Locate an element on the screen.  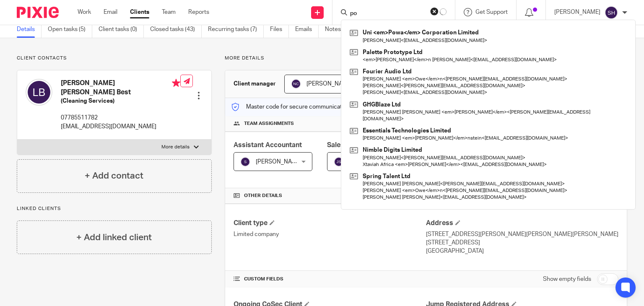
h5: (Cleaning Services) is located at coordinates (120, 101).